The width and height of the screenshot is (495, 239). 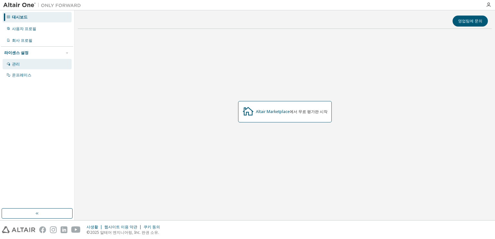 What do you see at coordinates (470, 21) in the screenshot?
I see `button: 영업팀에 문의` at bounding box center [470, 21].